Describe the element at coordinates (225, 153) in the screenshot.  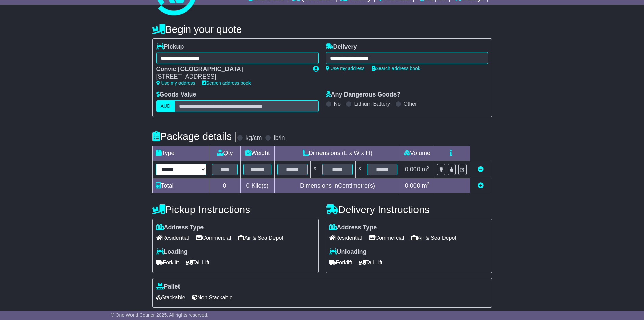
I see `td: Qty` at that location.